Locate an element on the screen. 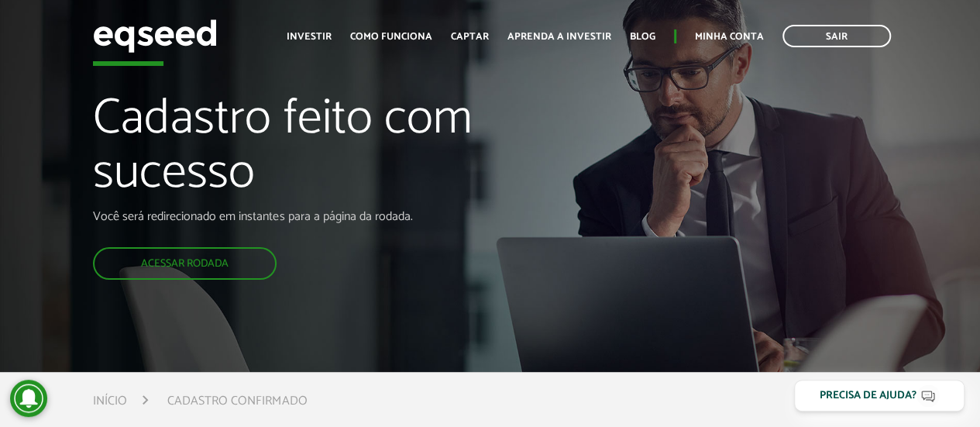 This screenshot has height=427, width=980. img: EqSeed is located at coordinates (155, 35).